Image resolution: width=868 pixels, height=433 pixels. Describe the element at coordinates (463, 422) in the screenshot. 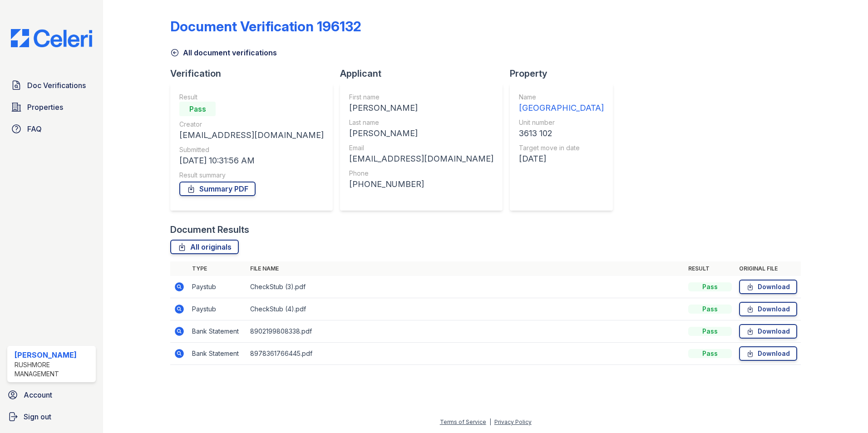

I see `a: Terms of Service` at that location.